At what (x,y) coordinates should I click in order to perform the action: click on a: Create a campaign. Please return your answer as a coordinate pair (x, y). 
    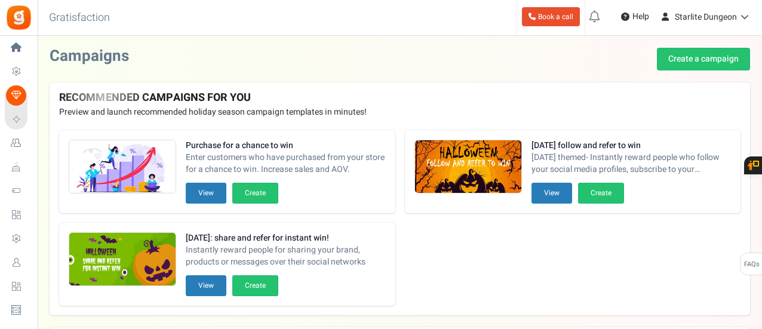
    Looking at the image, I should click on (703, 59).